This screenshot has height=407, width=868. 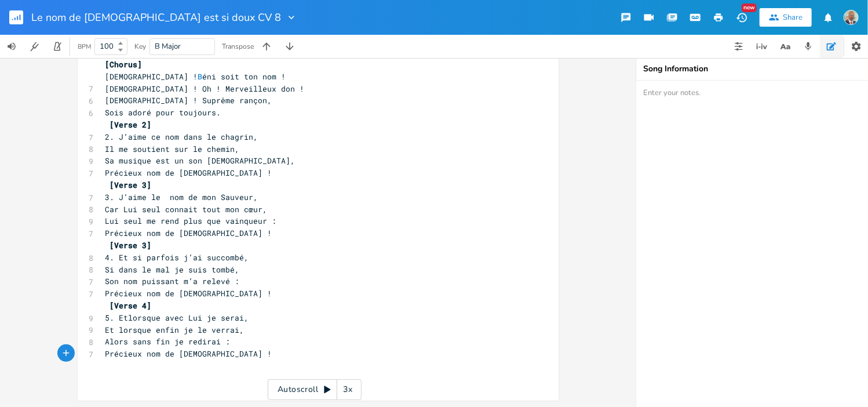 I want to click on span: Lui seul me rend plus que vainqueur :, so click(x=192, y=221).